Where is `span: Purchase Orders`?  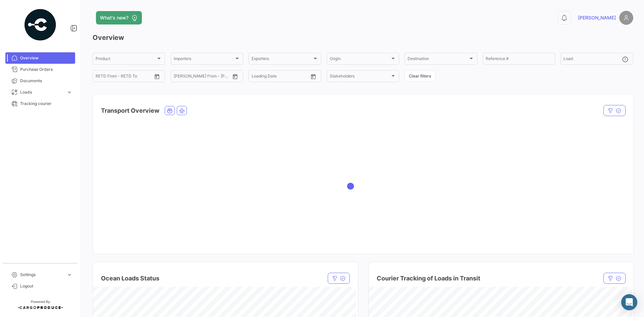
span: Purchase Orders is located at coordinates (46, 70).